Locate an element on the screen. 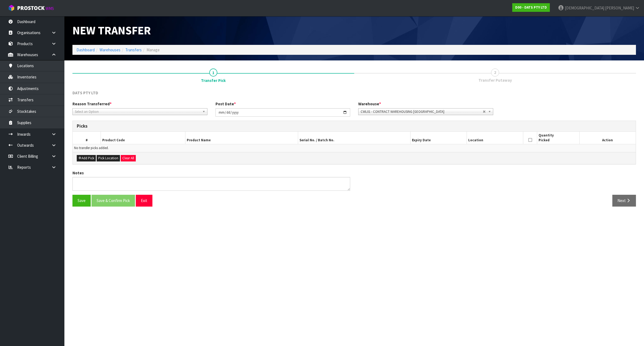 The width and height of the screenshot is (644, 346). button: Save & Confirm Pick is located at coordinates (113, 200).